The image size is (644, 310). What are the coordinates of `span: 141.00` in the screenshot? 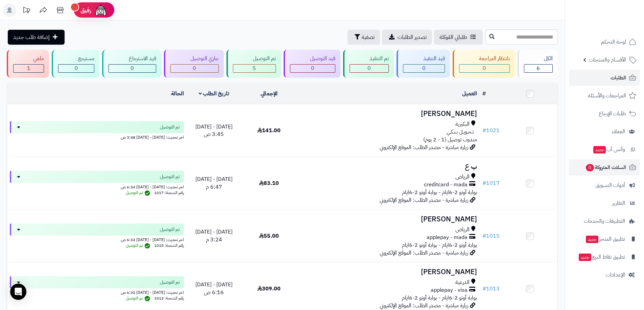 It's located at (269, 130).